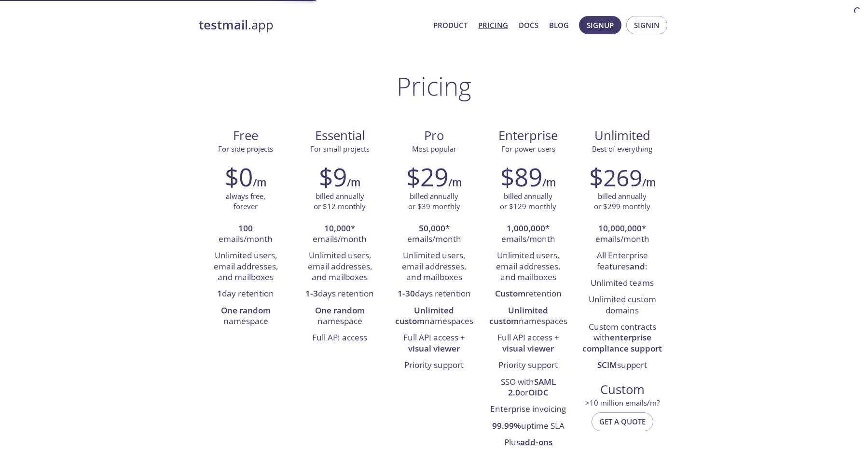 The width and height of the screenshot is (868, 465). I want to click on p: billed annually or $39 monthly, so click(434, 202).